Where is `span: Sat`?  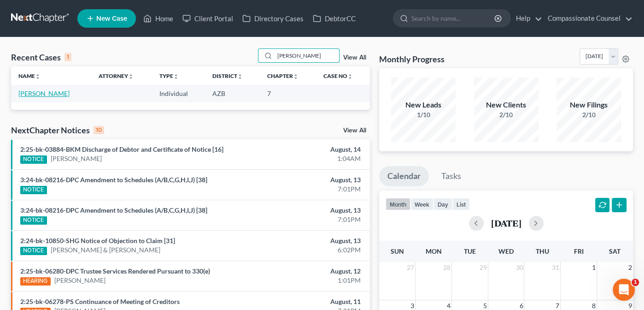
span: Sat is located at coordinates (614, 251).